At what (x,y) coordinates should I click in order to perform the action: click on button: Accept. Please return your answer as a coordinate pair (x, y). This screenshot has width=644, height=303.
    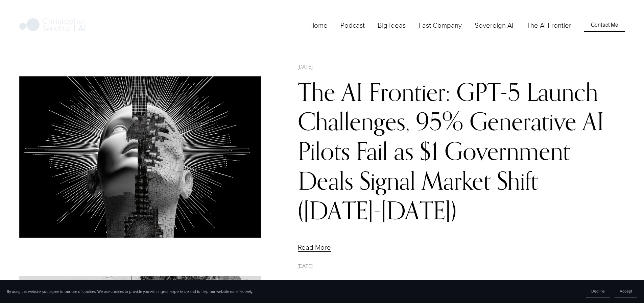
    Looking at the image, I should click on (626, 292).